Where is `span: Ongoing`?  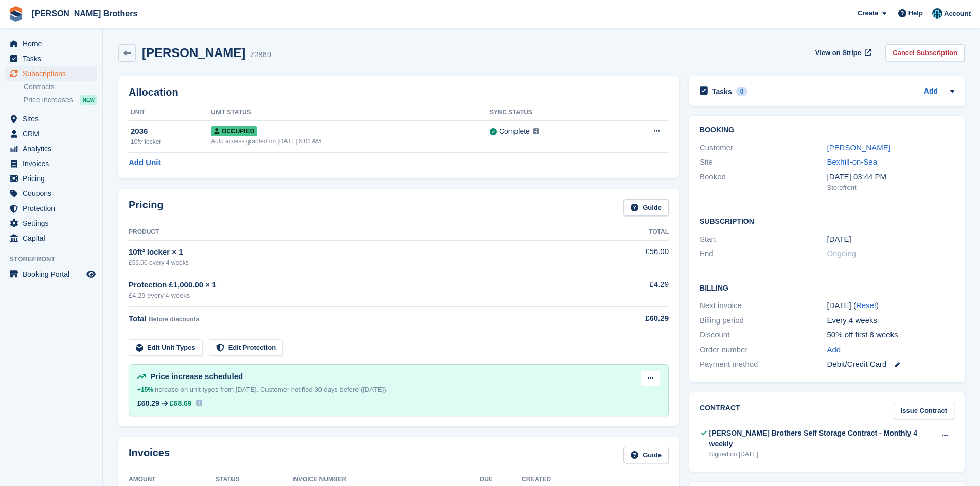 span: Ongoing is located at coordinates (841, 253).